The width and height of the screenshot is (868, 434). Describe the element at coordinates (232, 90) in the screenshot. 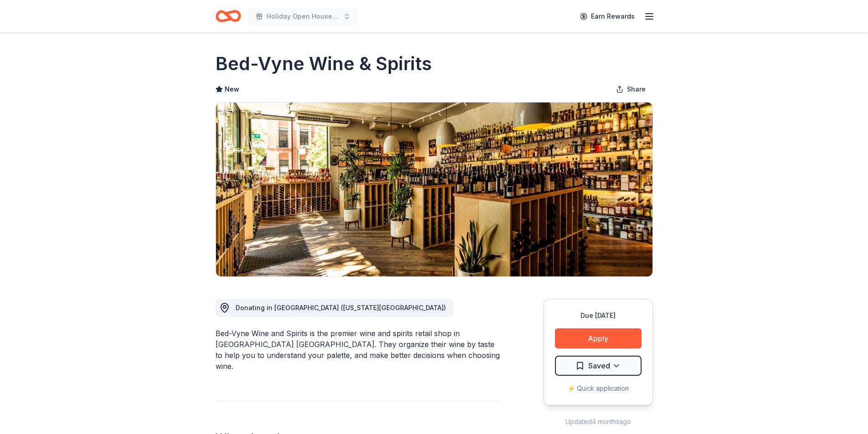

I see `span: New` at that location.